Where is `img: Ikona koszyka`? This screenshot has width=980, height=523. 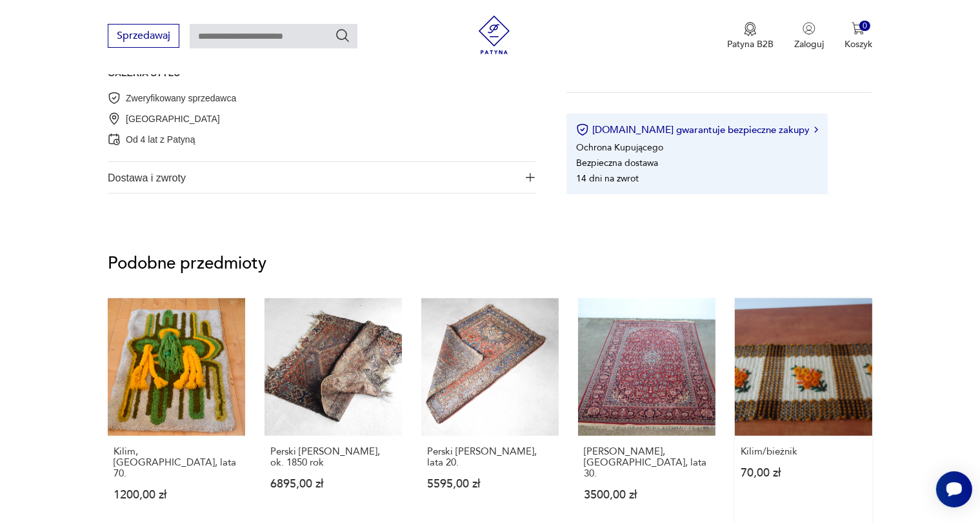 img: Ikona koszyka is located at coordinates (858, 29).